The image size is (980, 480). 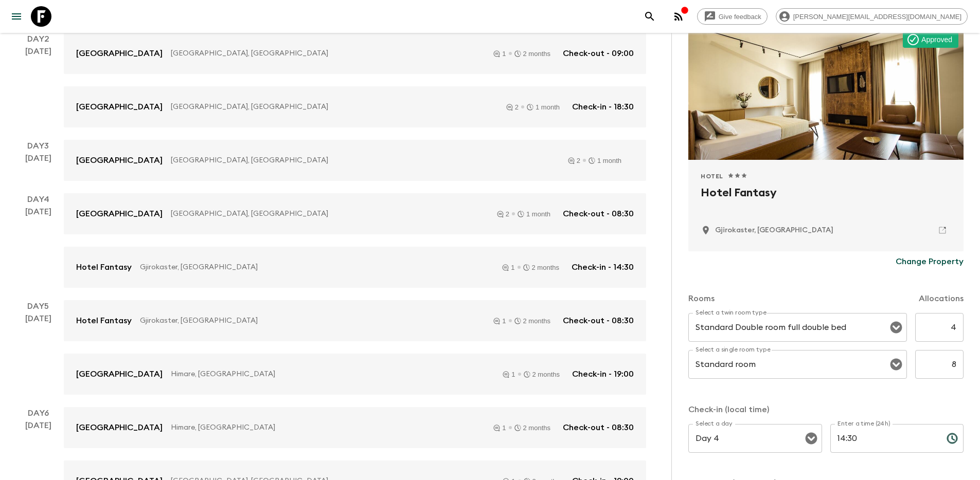 I want to click on p: Change Property, so click(x=930, y=261).